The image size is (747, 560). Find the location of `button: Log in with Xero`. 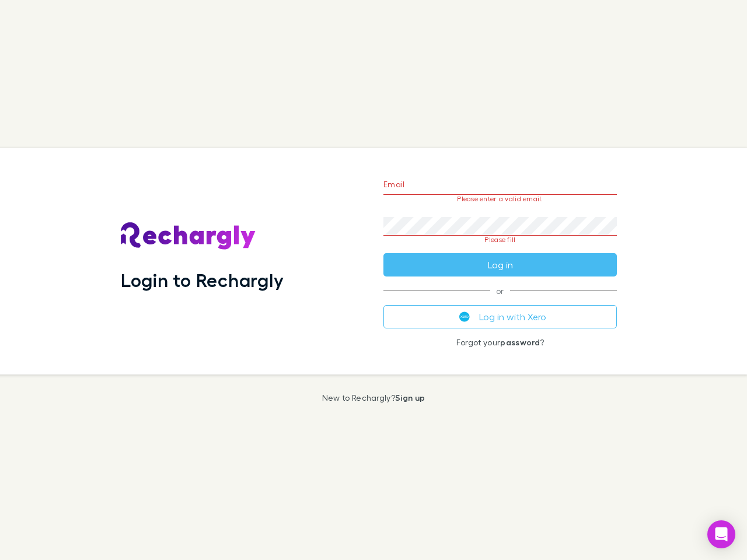

button: Log in with Xero is located at coordinates (500, 316).